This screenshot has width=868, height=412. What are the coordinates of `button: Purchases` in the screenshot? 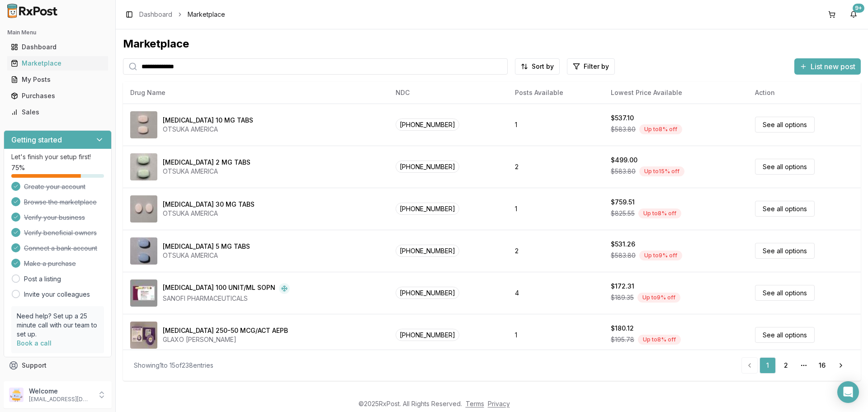 It's located at (58, 96).